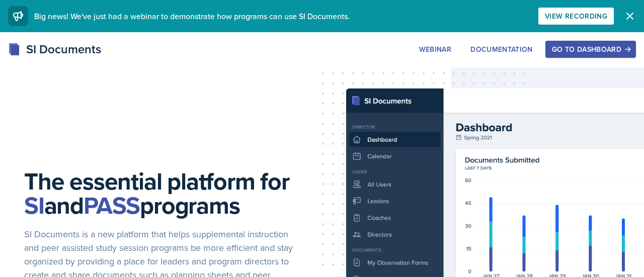 Image resolution: width=644 pixels, height=277 pixels. Describe the element at coordinates (590, 49) in the screenshot. I see `div: Go to Dashboard` at that location.